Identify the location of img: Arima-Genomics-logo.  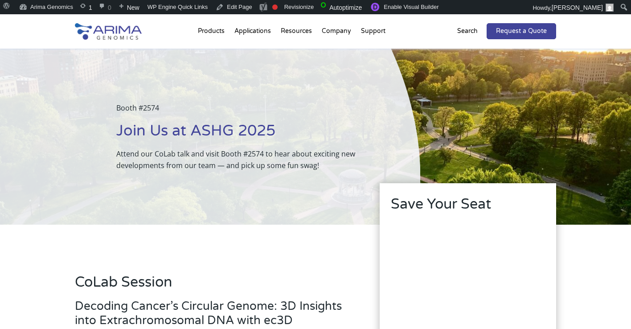
(108, 31).